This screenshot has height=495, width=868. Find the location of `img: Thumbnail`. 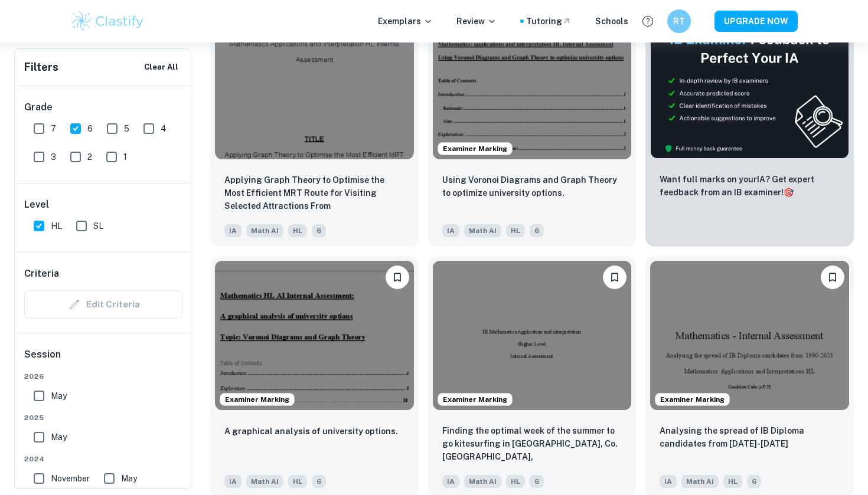

img: Thumbnail is located at coordinates (749, 84).